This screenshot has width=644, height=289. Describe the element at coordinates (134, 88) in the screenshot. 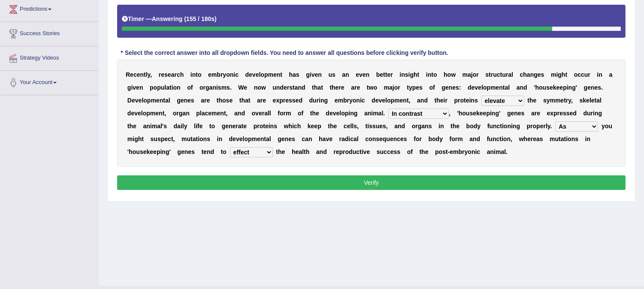

I see `b: v` at that location.